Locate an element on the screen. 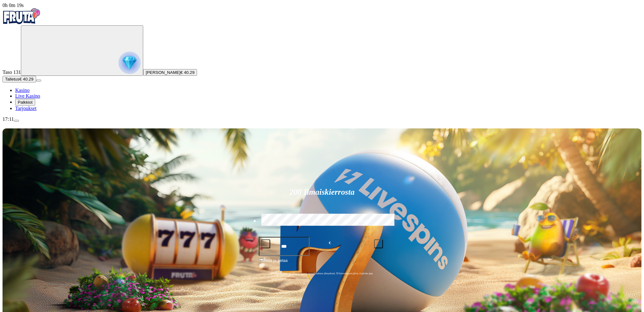  a: Fruta is located at coordinates (22, 23).